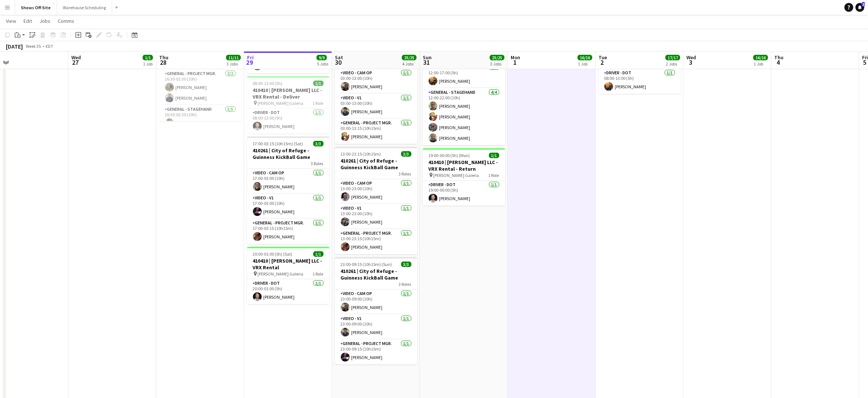 The height and width of the screenshot is (398, 868). What do you see at coordinates (66, 21) in the screenshot?
I see `span: Comms` at bounding box center [66, 21].